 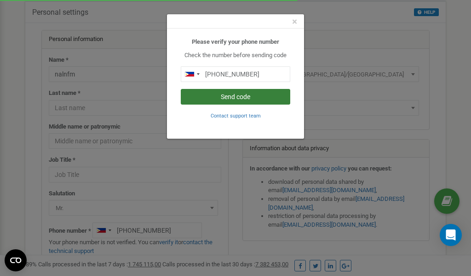 What do you see at coordinates (236, 116) in the screenshot?
I see `small: Contact support team` at bounding box center [236, 116].